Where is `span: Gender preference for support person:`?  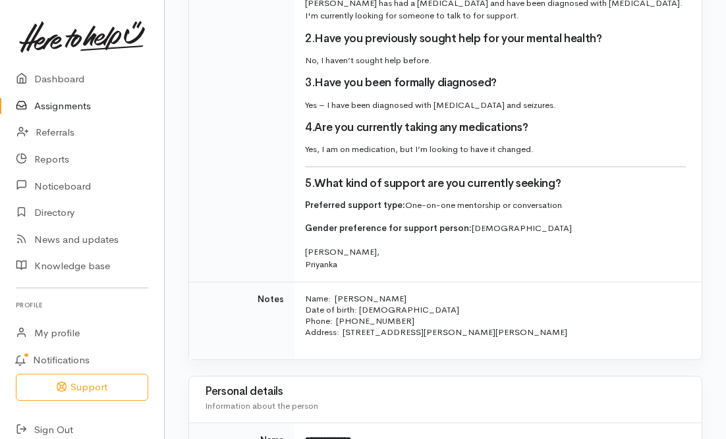 span: Gender preference for support person: is located at coordinates (388, 228).